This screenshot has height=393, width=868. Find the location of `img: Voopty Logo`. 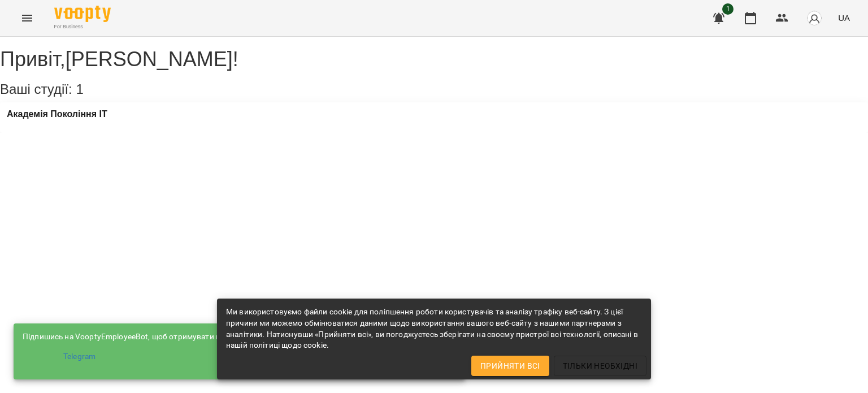

img: Voopty Logo is located at coordinates (83, 13).